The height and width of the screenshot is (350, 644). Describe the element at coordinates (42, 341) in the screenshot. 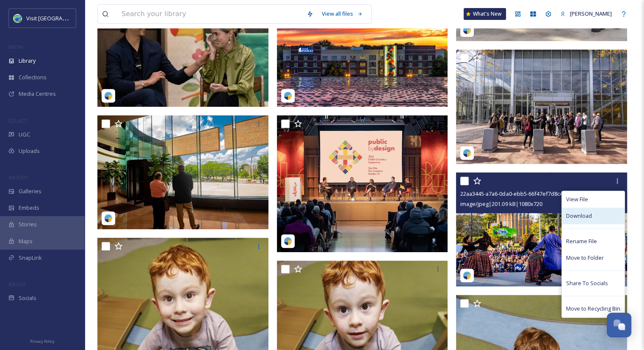

I see `span: Privacy Policy` at that location.